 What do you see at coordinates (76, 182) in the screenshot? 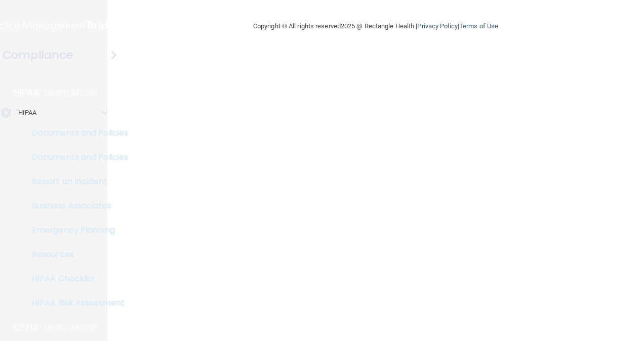
I see `p: Report an Incident` at bounding box center [76, 182].